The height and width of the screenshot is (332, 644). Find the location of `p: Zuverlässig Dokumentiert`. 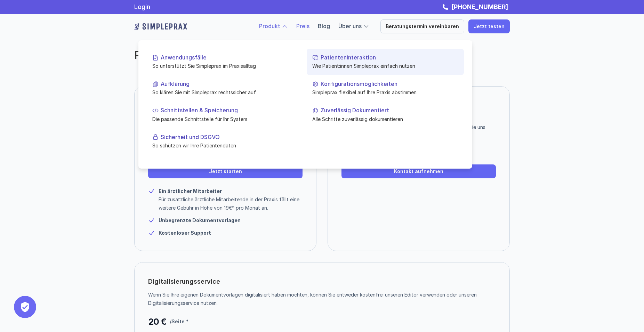

p: Zuverlässig Dokumentiert is located at coordinates (389, 110).